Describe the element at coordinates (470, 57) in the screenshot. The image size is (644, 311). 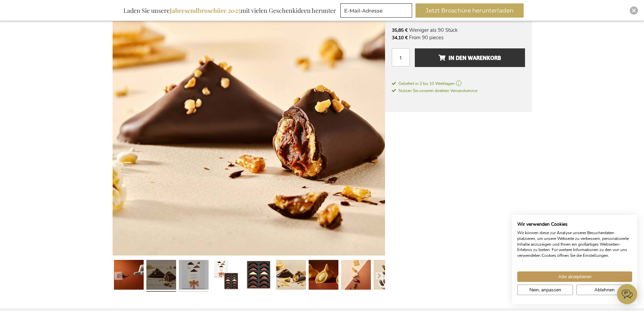
I see `button: In den Warenkorb` at that location.